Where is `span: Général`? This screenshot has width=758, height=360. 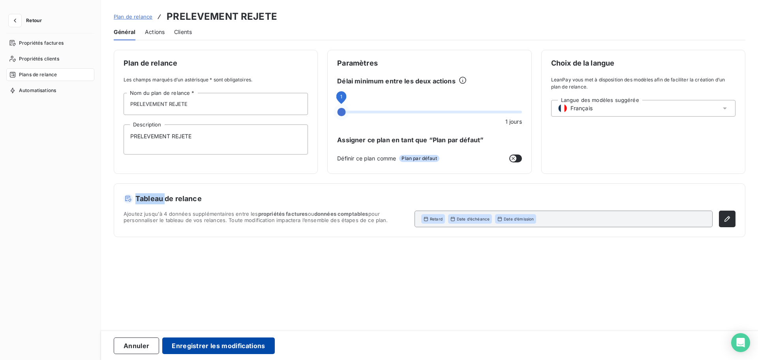 span: Général is located at coordinates (124, 32).